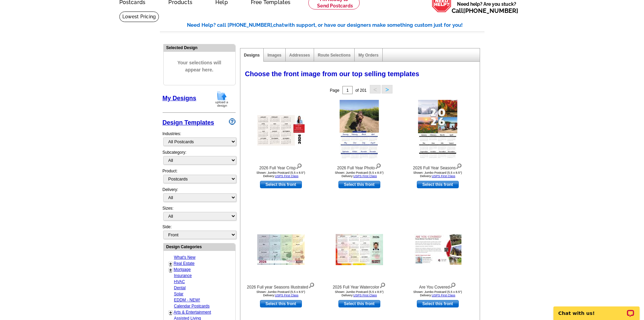 Image resolution: width=644 pixels, height=320 pixels. What do you see at coordinates (274, 55) in the screenshot?
I see `a: Images` at bounding box center [274, 55].